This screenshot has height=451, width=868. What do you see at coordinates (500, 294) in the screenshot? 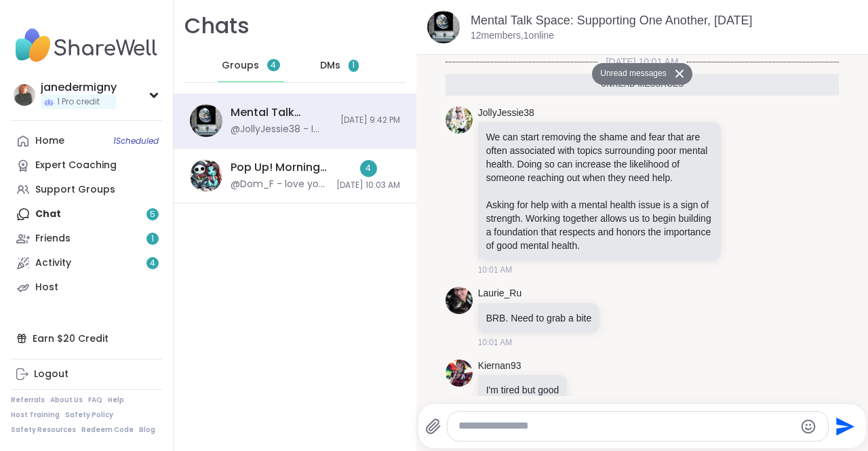
I see `a: Laurie_Ru` at bounding box center [500, 294].